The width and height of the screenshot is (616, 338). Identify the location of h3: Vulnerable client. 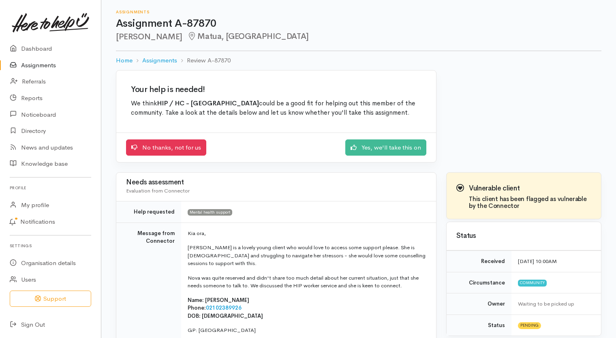
(530, 188).